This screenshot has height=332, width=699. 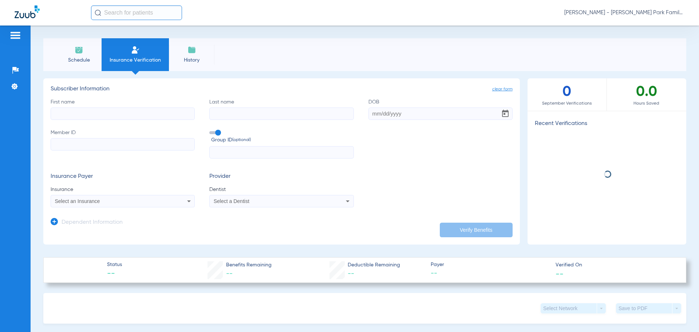 I want to click on input: DOBOpen calendar, so click(x=441, y=114).